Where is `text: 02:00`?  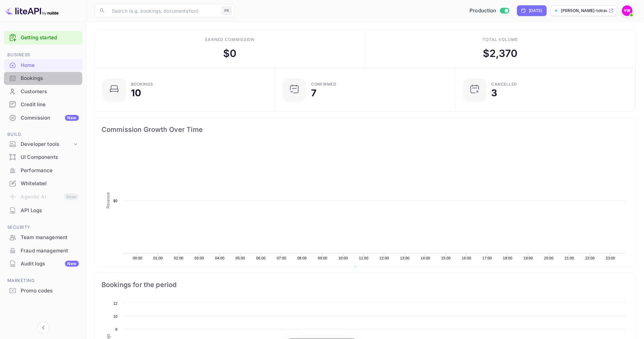 text: 02:00 is located at coordinates (179, 258).